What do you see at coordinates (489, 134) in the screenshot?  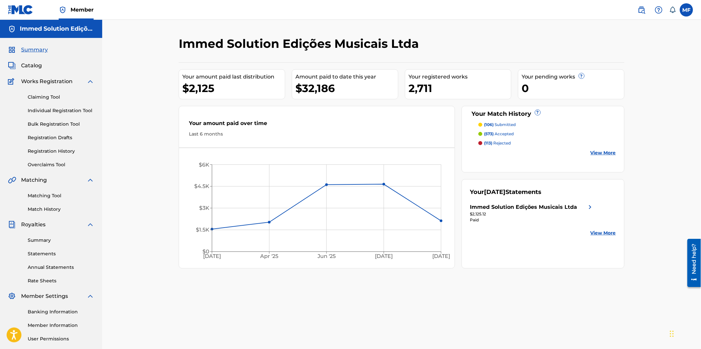 I see `span: (573)` at bounding box center [489, 134].